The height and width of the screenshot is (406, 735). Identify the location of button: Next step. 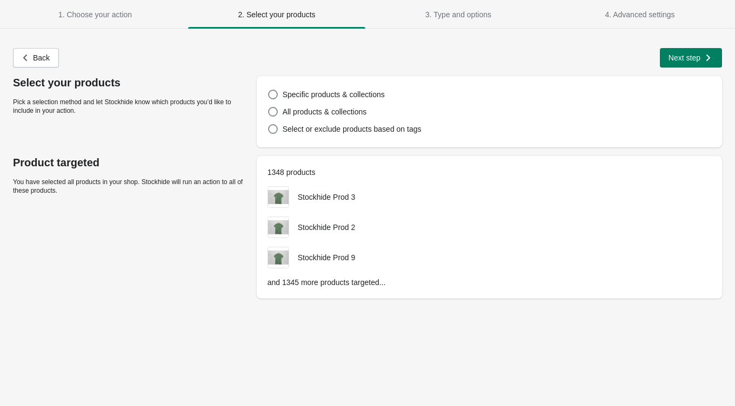
(690, 58).